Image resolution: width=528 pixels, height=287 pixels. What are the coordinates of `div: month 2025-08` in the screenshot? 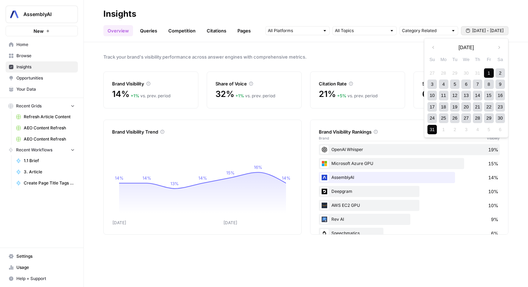 It's located at (466, 101).